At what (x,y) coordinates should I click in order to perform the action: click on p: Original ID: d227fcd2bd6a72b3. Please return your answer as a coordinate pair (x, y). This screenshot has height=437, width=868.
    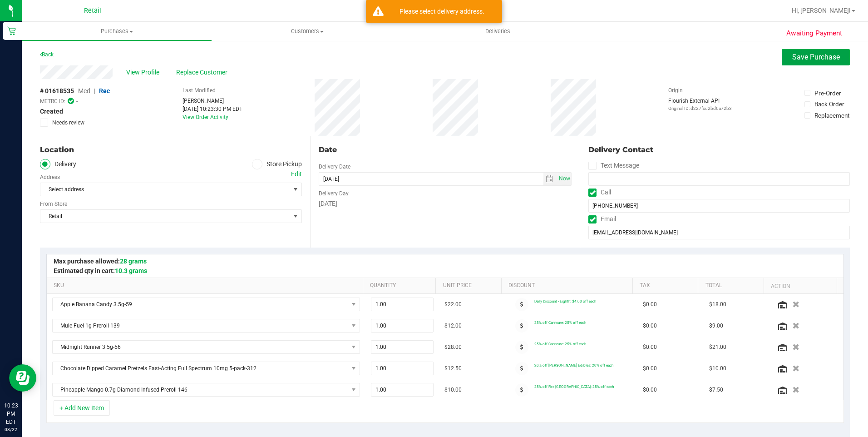
    Looking at the image, I should click on (700, 108).